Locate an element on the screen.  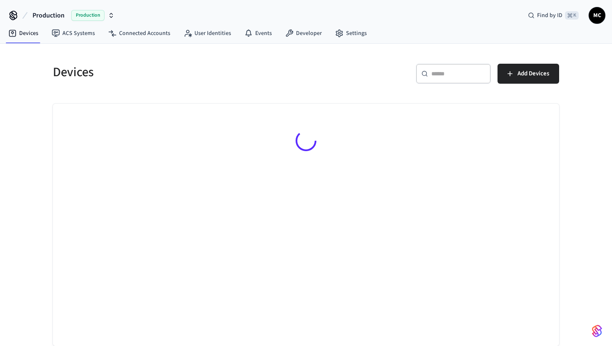
a: Developer is located at coordinates (304, 33).